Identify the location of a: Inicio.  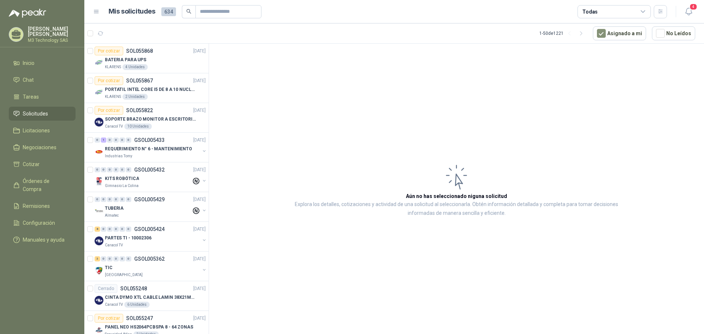
(42, 63).